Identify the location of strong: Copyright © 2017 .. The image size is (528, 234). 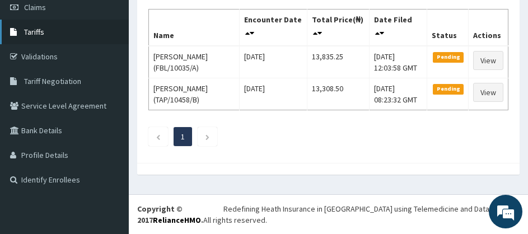
(170, 214).